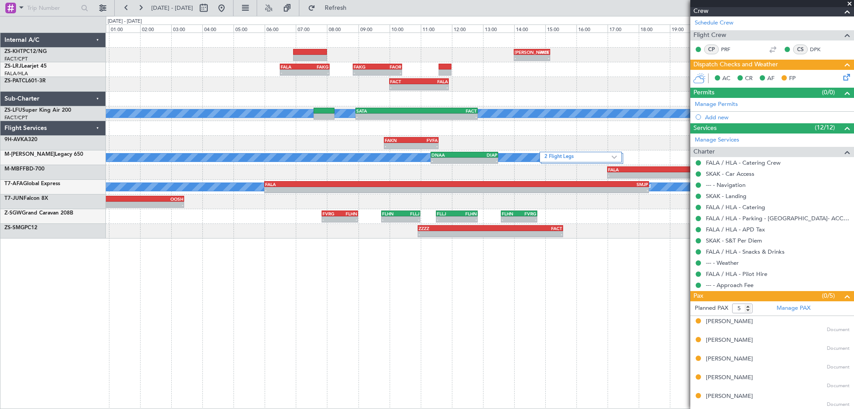 The height and width of the screenshot is (409, 854). I want to click on div: FVFA, so click(424, 140).